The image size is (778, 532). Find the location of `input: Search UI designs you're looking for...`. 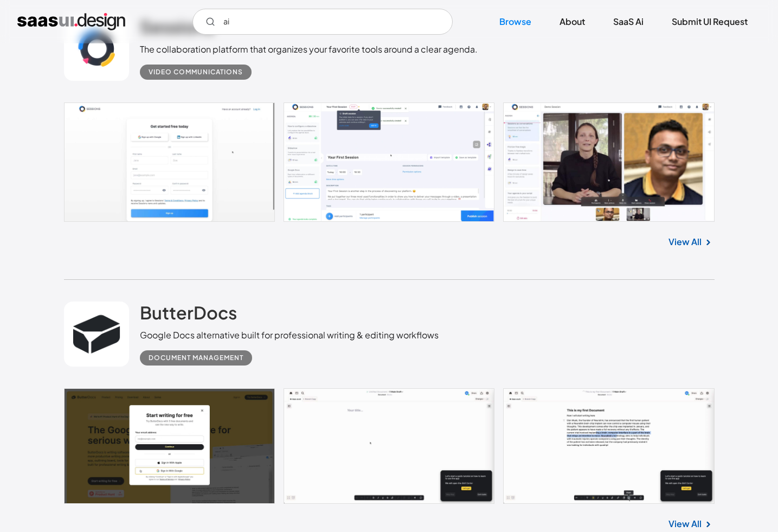

input: Search UI designs you're looking for... is located at coordinates (323, 21).